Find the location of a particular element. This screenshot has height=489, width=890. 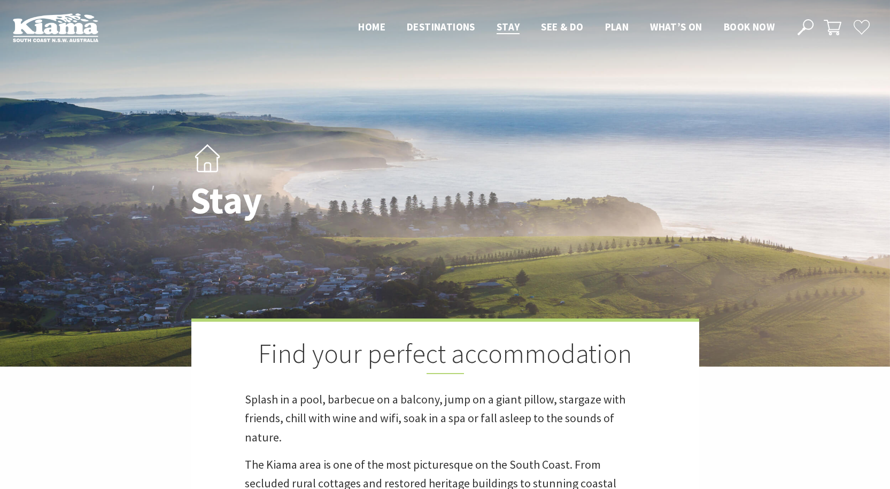

span: Stay is located at coordinates (508, 27).